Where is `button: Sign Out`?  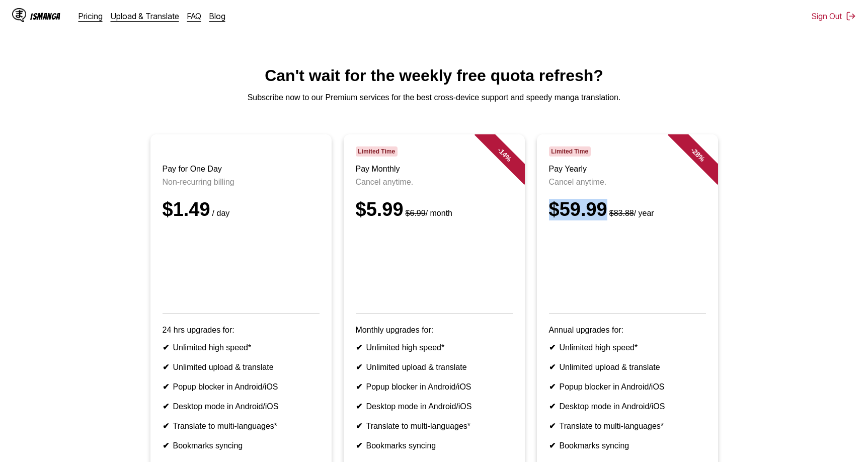 button: Sign Out is located at coordinates (834, 16).